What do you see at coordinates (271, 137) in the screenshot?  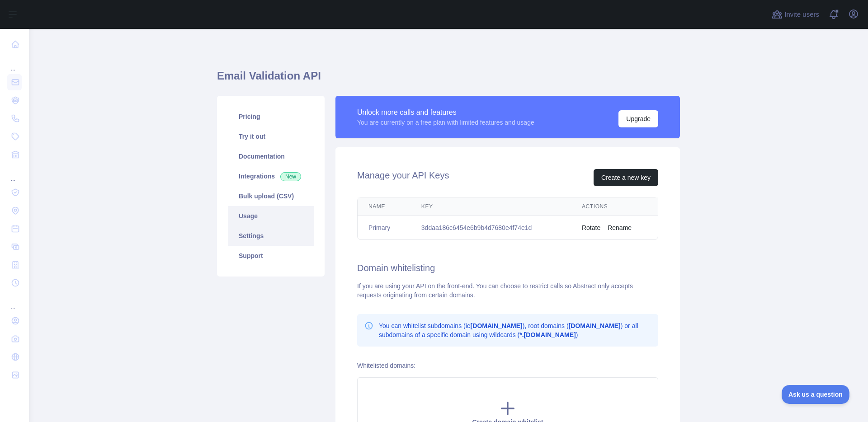 I see `a: Try it out` at bounding box center [271, 137].